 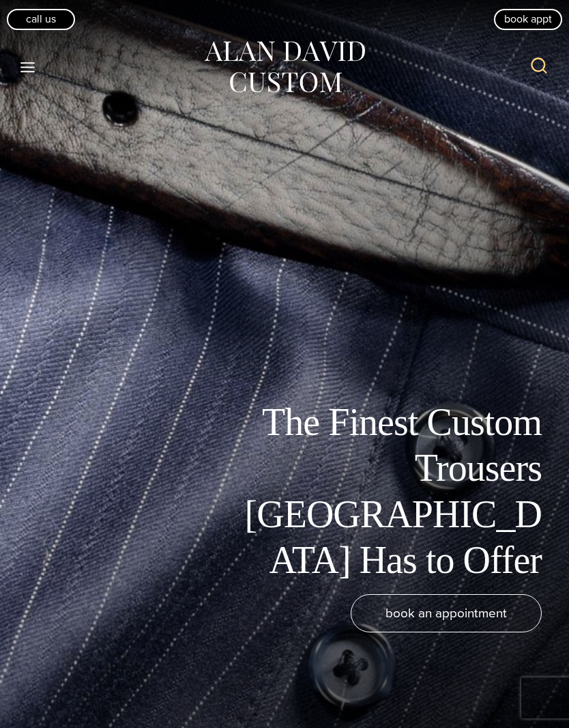 What do you see at coordinates (41, 19) in the screenshot?
I see `a: Call Us` at bounding box center [41, 19].